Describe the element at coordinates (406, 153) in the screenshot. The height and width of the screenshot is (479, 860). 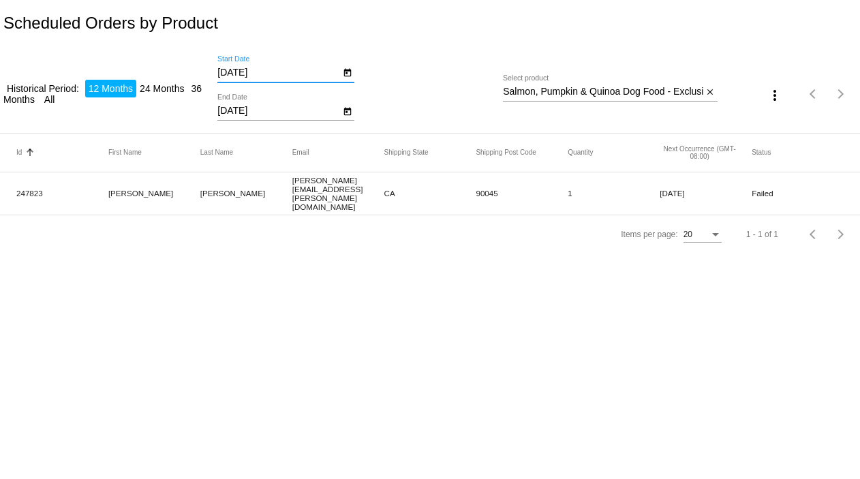
I see `button: Change sorting for ShippingState` at that location.